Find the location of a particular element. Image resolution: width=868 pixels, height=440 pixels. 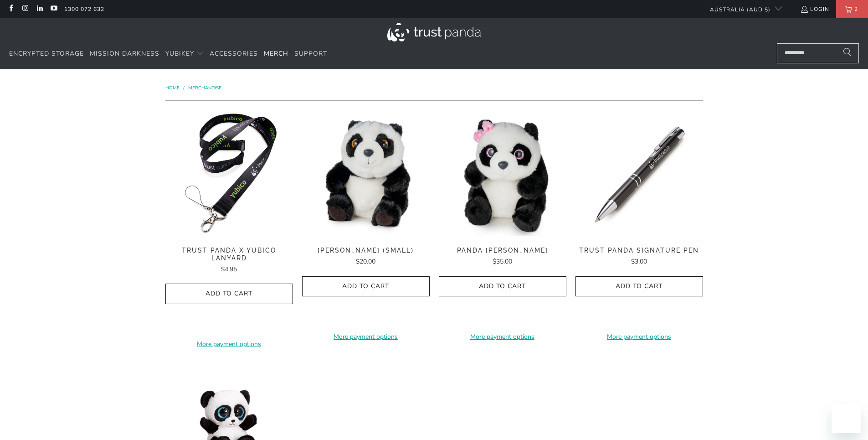

span: Trust Panda x Yubico Lanyard is located at coordinates (230, 254).